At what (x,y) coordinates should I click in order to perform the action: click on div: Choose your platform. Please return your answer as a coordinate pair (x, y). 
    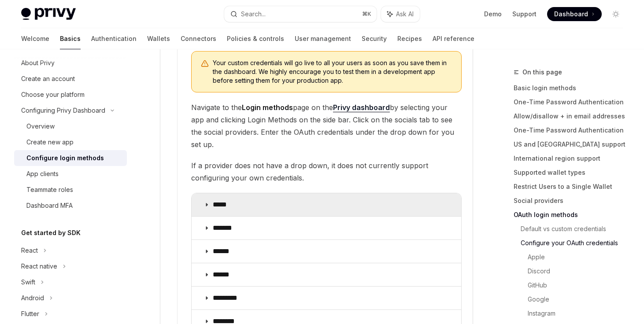
    Looking at the image, I should click on (53, 95).